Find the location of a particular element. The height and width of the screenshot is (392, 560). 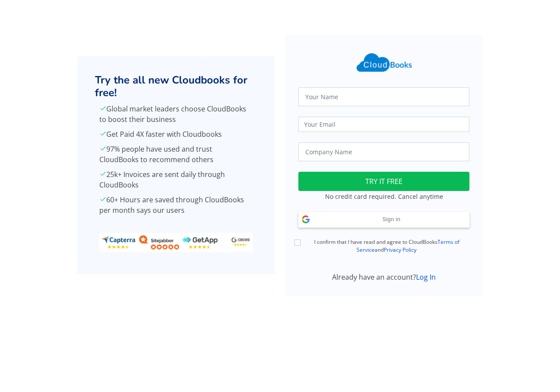

input: Your Email is located at coordinates (383, 124).